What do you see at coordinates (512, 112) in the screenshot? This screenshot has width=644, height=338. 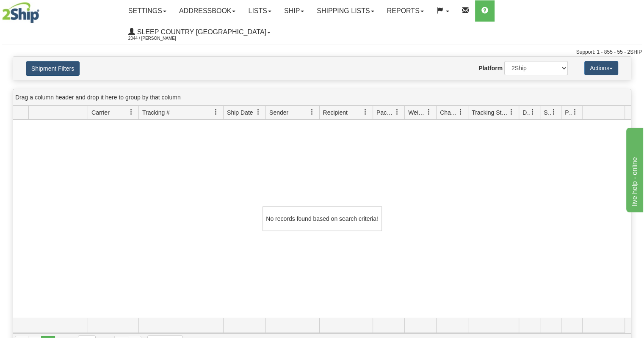 I see `a: Tracking Status filter column settings` at bounding box center [512, 112].